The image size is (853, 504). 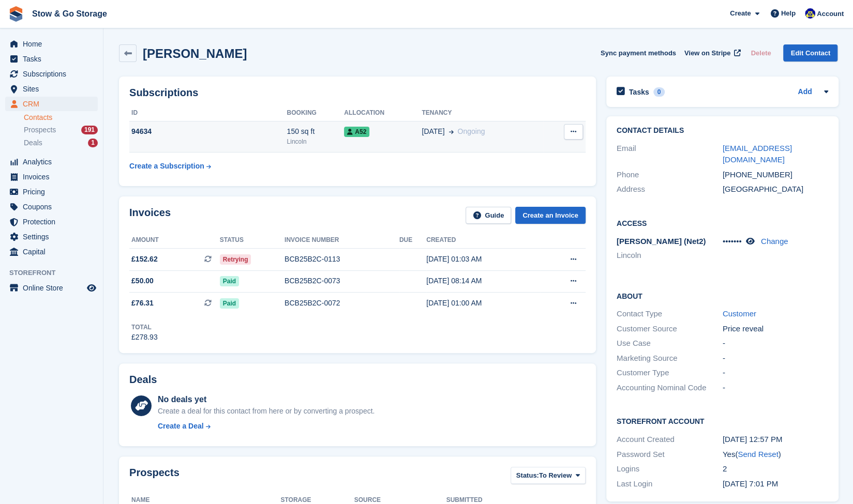 What do you see at coordinates (750, 483) in the screenshot?
I see `time: 2025-07-11 18:01:22 UTC` at bounding box center [750, 483].